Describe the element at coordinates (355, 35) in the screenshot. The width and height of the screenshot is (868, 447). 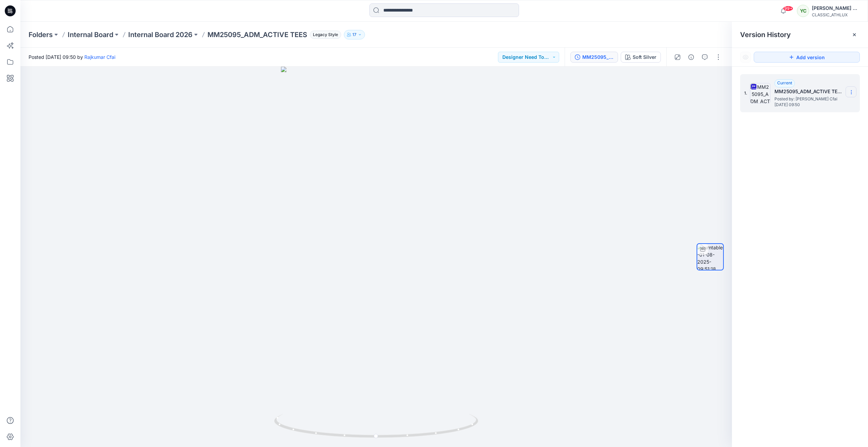
I see `button: 17` at that location.